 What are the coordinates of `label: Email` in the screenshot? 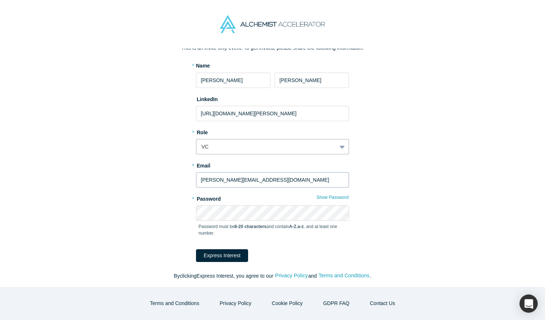 It's located at (273, 164).